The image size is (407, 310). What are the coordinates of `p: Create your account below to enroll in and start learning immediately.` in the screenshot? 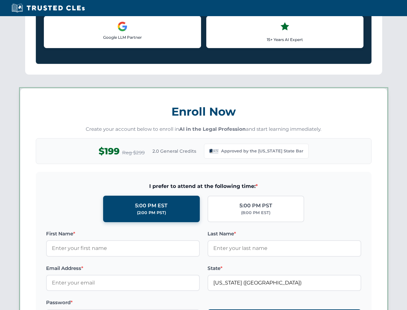 It's located at (204, 129).